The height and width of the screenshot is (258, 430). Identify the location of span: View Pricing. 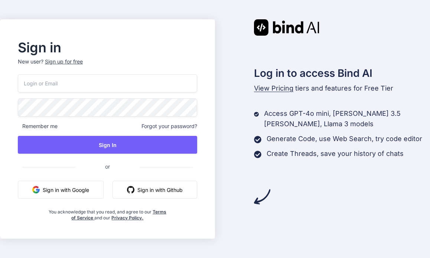
(274, 88).